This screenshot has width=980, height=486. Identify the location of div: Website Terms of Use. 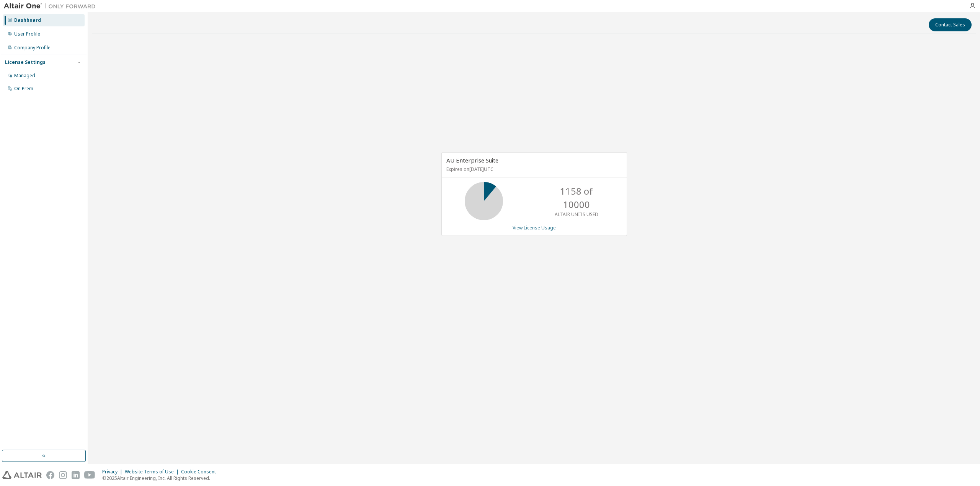
(153, 472).